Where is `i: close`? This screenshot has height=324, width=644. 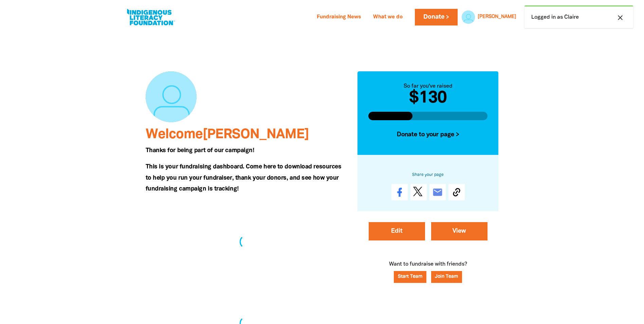
i: close is located at coordinates (620, 18).